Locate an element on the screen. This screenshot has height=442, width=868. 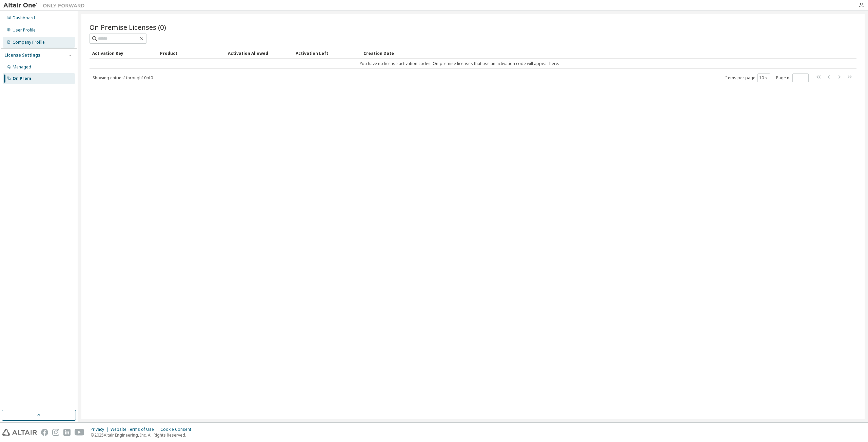
div: Dashboard is located at coordinates (24, 18).